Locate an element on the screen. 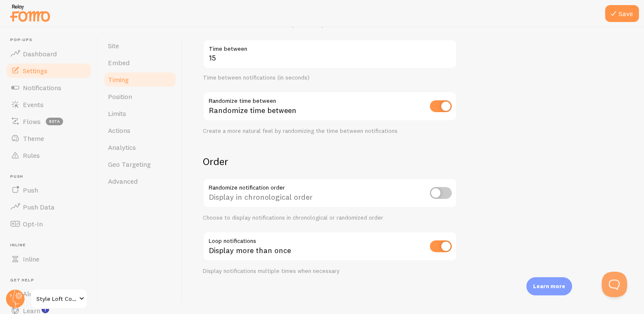 Image resolution: width=644 pixels, height=314 pixels. div: Display notifications multiple times when necessary is located at coordinates (330, 271).